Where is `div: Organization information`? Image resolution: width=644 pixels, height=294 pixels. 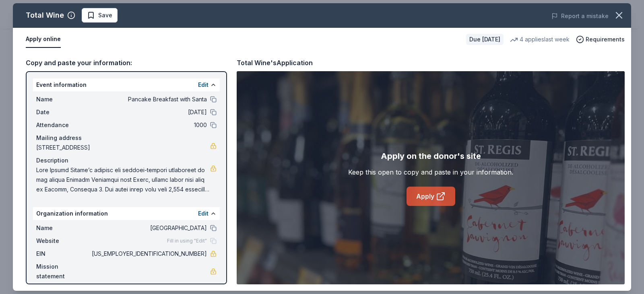
div: Organization information is located at coordinates (126, 214).